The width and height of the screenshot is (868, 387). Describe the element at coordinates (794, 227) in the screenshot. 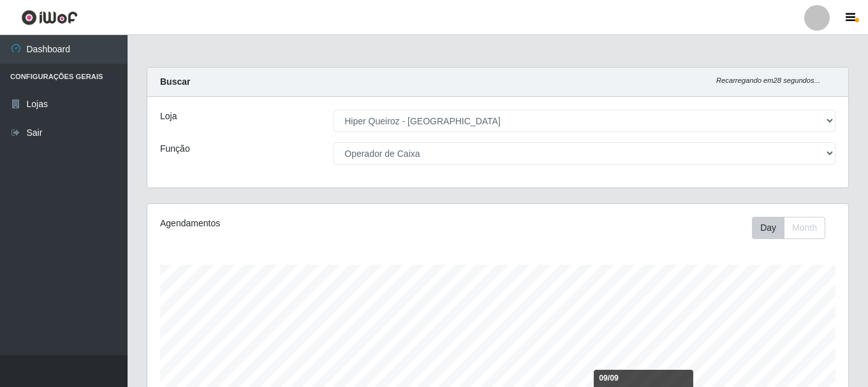

I see `div: Toolbar with button groups` at that location.